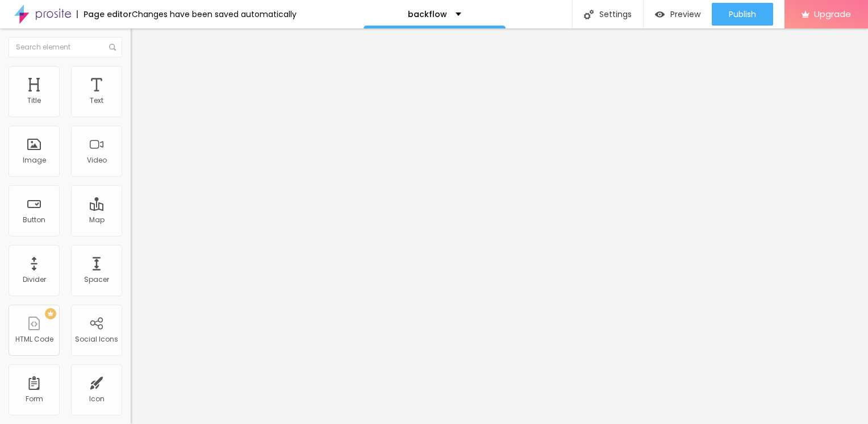 This screenshot has height=424, width=868. What do you see at coordinates (833, 14) in the screenshot?
I see `span: Upgrade` at bounding box center [833, 14].